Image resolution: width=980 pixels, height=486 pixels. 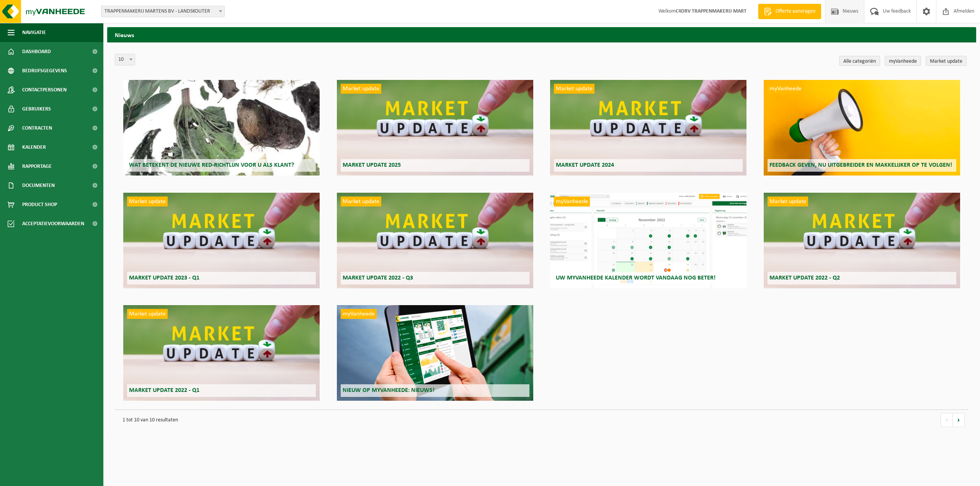 What do you see at coordinates (34, 32) in the screenshot?
I see `span: Navigatie` at bounding box center [34, 32].